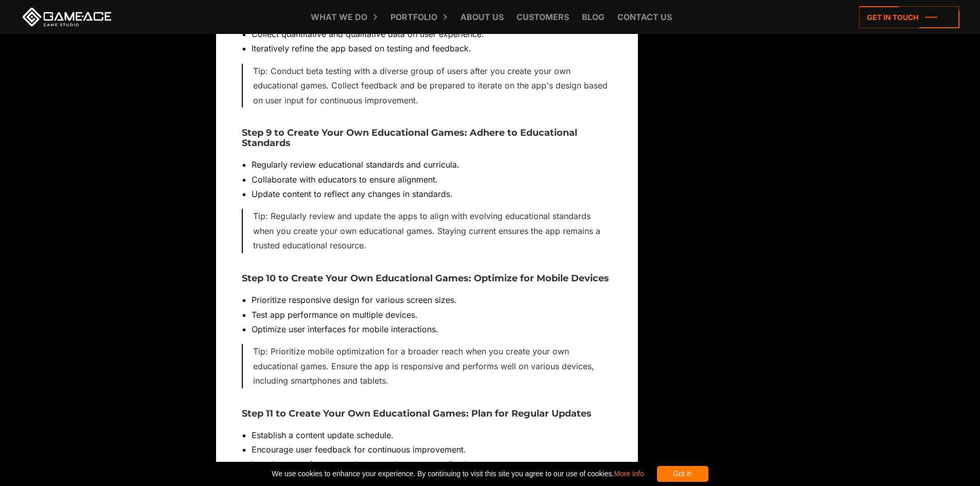 The image size is (980, 486). Describe the element at coordinates (431, 435) in the screenshot. I see `li: Establish a content update schedule.` at that location.